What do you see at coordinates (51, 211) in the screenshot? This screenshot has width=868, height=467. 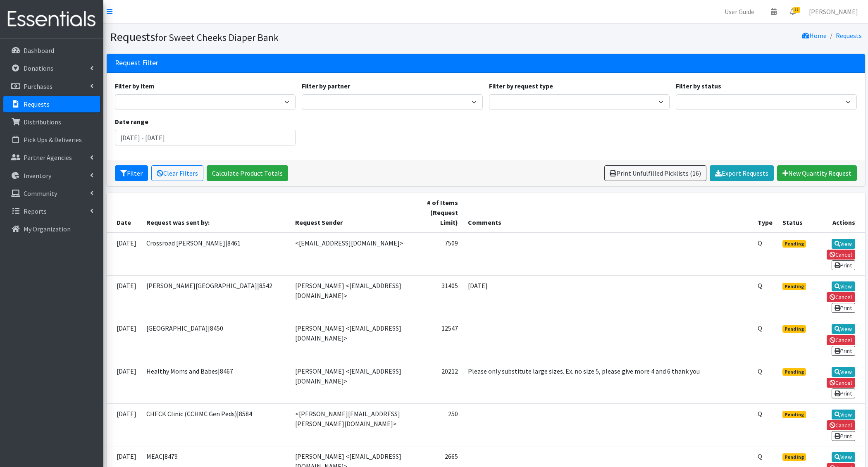 I see `a: Reports` at bounding box center [51, 211].